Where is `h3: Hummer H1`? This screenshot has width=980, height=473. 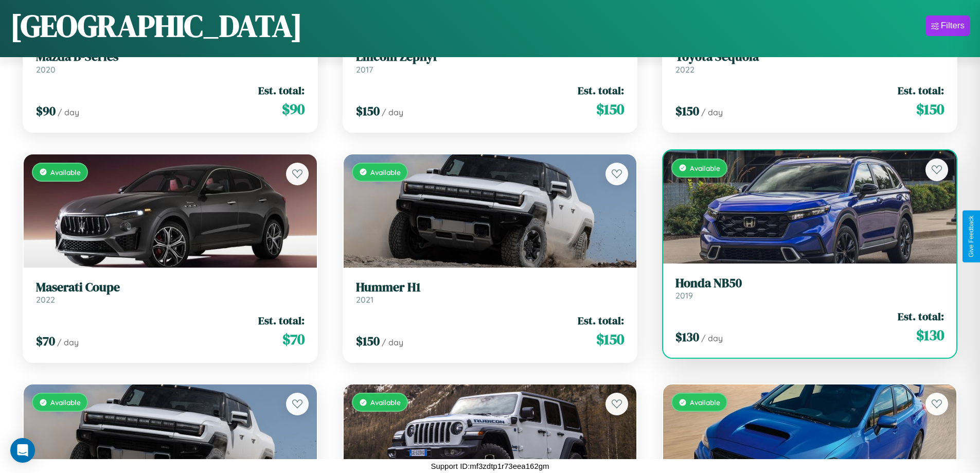
h3: Hummer H1 is located at coordinates (490, 287).